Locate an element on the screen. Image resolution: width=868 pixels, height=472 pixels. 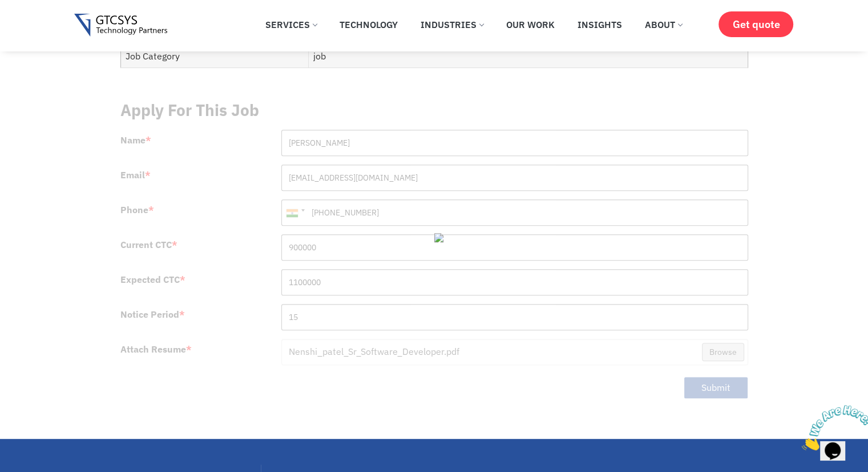
img: Chat attention grabber is located at coordinates (40, 27).